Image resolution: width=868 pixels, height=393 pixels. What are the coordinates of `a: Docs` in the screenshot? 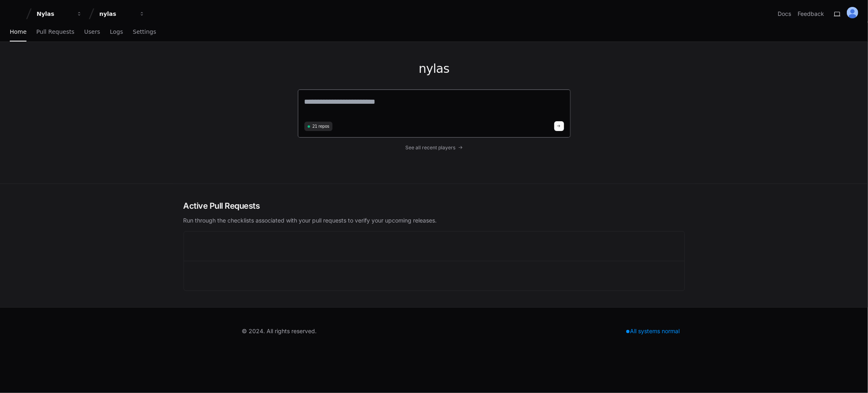 It's located at (784, 14).